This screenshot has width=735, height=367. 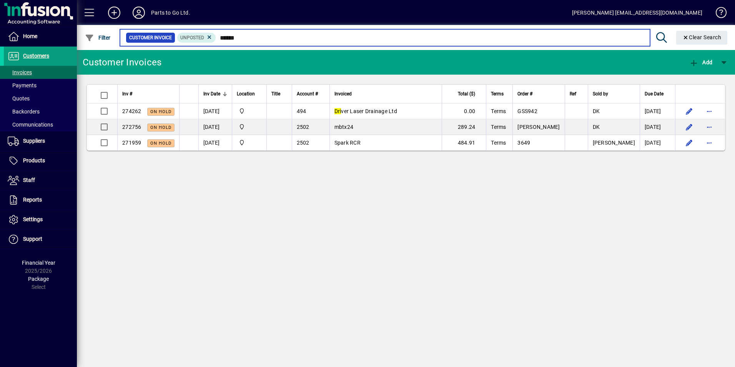 What do you see at coordinates (245, 94) in the screenshot?
I see `span: Location` at bounding box center [245, 94].